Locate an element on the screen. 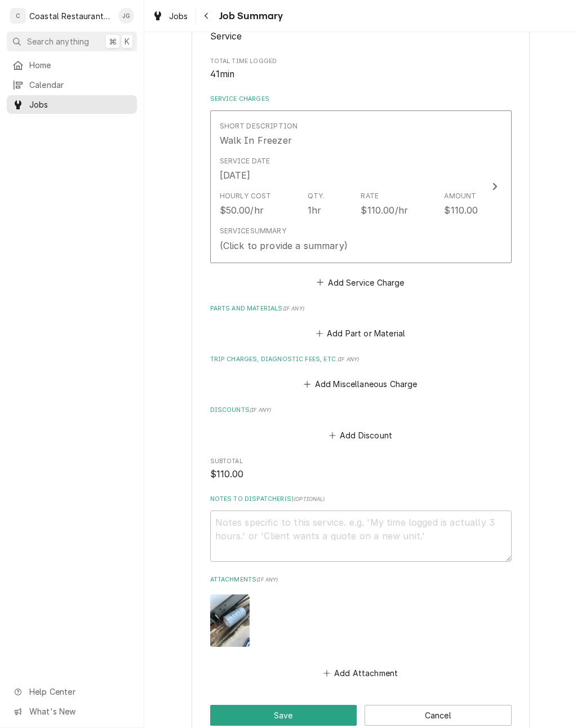 This screenshot has height=728, width=577. span: K is located at coordinates (127, 41).